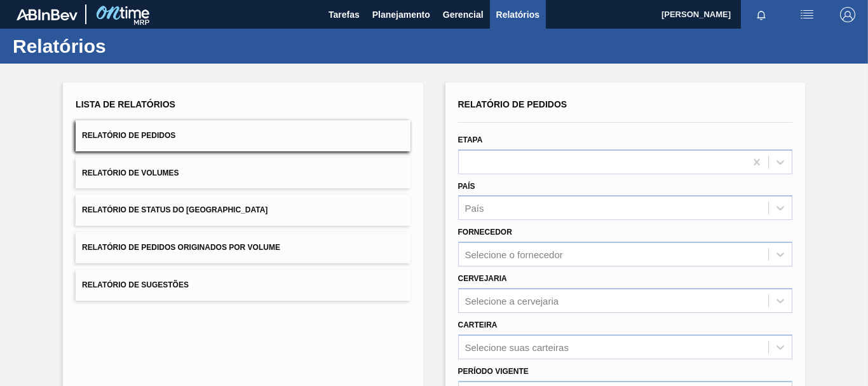  I want to click on img: Logout, so click(848, 15).